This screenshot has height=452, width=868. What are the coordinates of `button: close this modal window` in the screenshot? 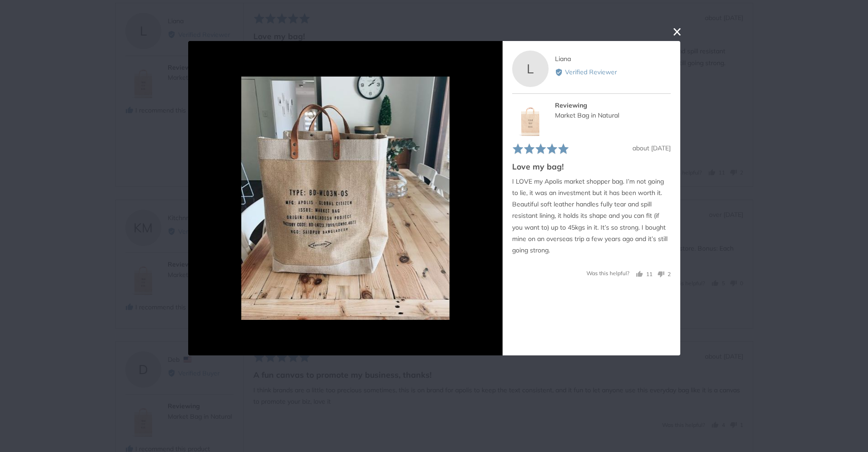 It's located at (677, 32).